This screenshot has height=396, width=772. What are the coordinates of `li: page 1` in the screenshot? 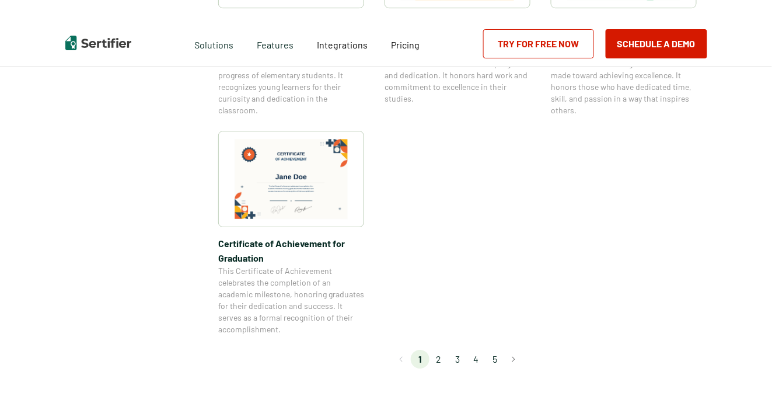 It's located at (420, 359).